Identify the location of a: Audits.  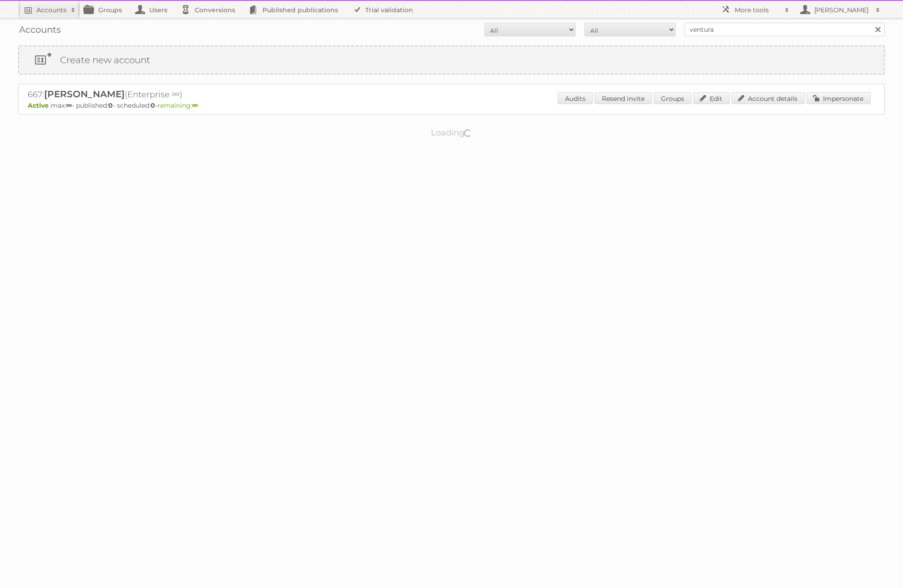
(575, 98).